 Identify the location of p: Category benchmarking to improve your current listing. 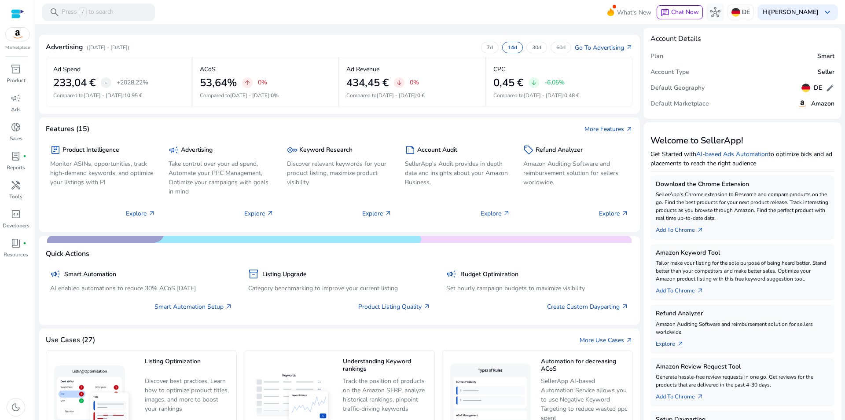
(339, 288).